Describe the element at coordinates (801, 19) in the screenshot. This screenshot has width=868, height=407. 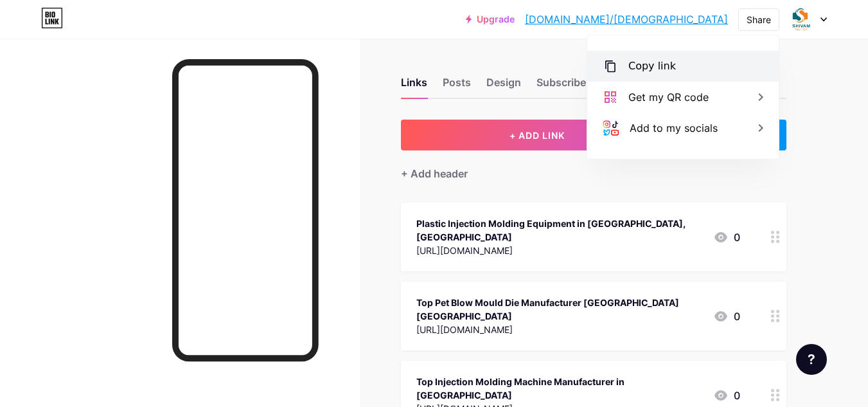
I see `img: shivamengitech` at that location.